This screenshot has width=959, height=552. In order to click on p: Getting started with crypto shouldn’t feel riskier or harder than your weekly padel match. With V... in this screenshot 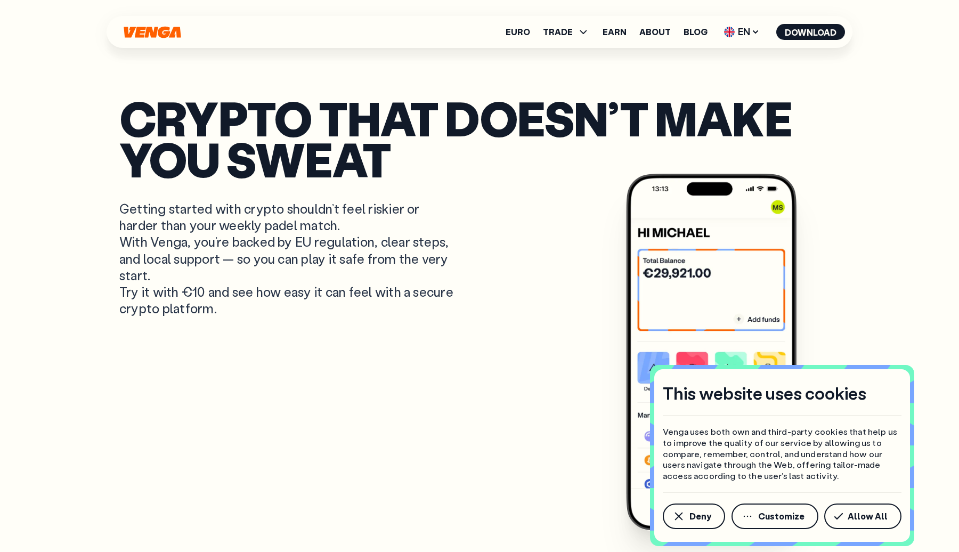, I will do `click(288, 258)`.